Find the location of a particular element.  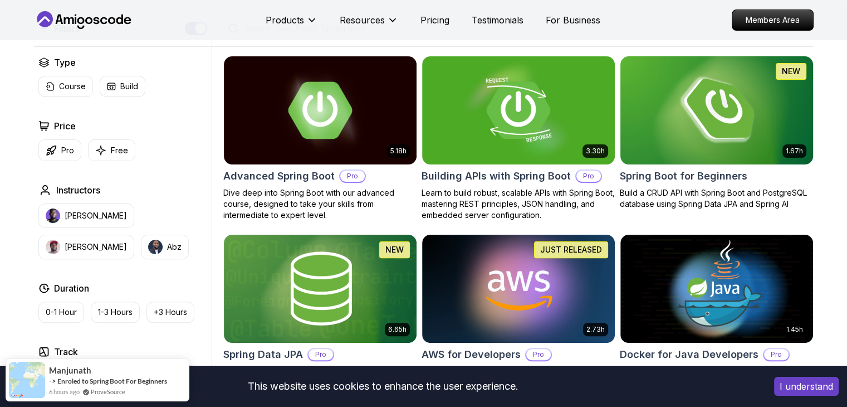

h2: Spring Data JPA is located at coordinates (263, 354).